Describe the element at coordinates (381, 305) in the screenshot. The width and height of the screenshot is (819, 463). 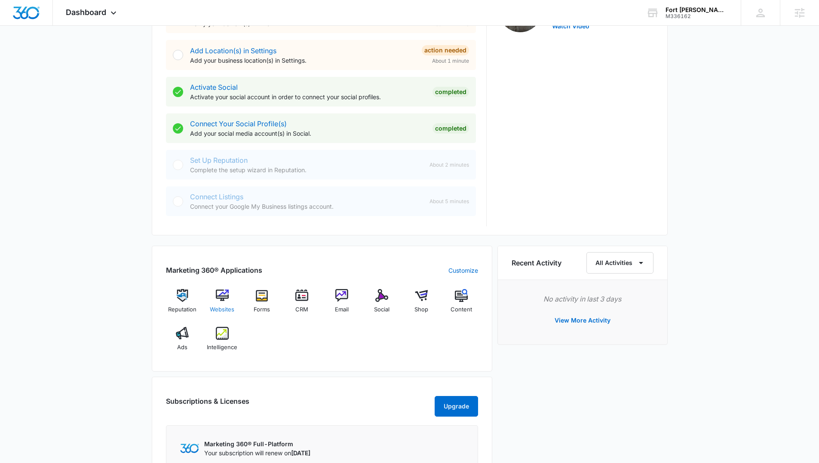
I see `a: Social` at that location.